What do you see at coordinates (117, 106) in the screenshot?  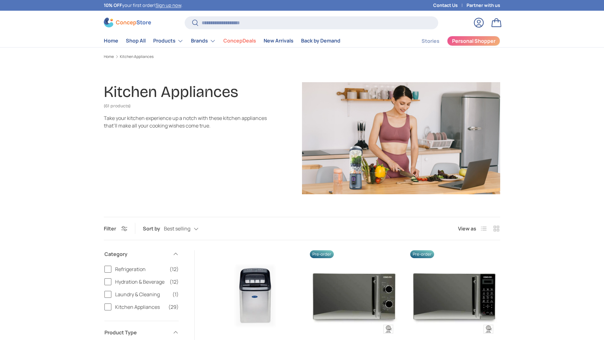 I see `span: (61 products)` at bounding box center [117, 106].